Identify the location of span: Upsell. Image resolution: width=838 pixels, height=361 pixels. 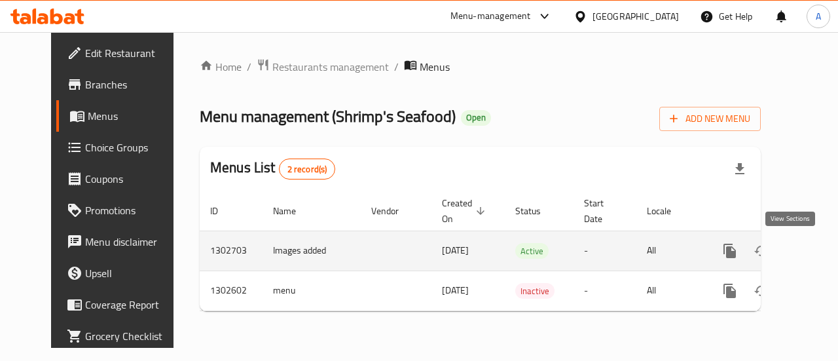
(133, 273).